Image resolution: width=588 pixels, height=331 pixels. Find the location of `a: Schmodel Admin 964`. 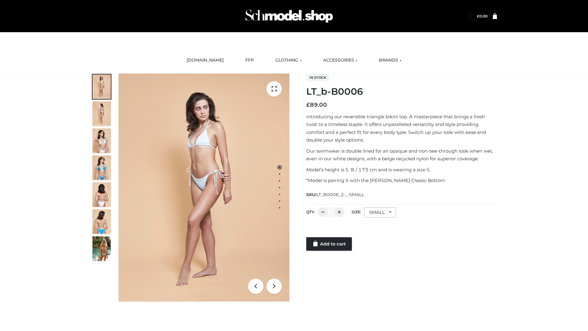

a: Schmodel Admin 964 is located at coordinates (289, 16).